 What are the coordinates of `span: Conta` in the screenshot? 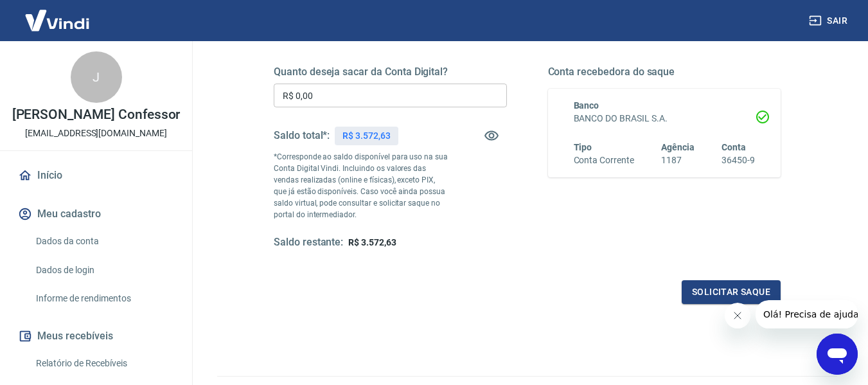 It's located at (734, 147).